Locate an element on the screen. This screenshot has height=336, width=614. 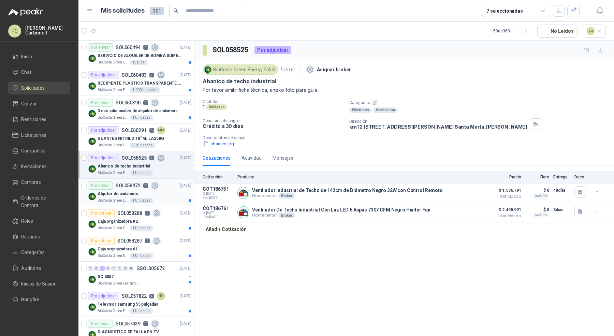
span: search is located at coordinates (176, 11).